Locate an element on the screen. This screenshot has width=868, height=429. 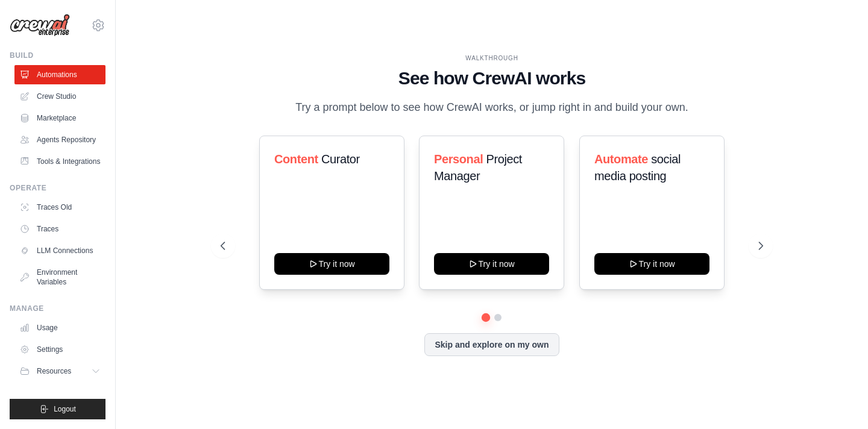
a: Environment Variables is located at coordinates (60, 277).